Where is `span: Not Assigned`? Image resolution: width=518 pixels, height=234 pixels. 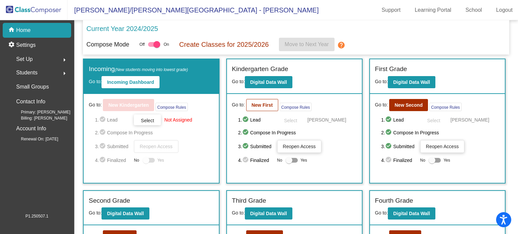 span: Not Assigned is located at coordinates (178, 120).